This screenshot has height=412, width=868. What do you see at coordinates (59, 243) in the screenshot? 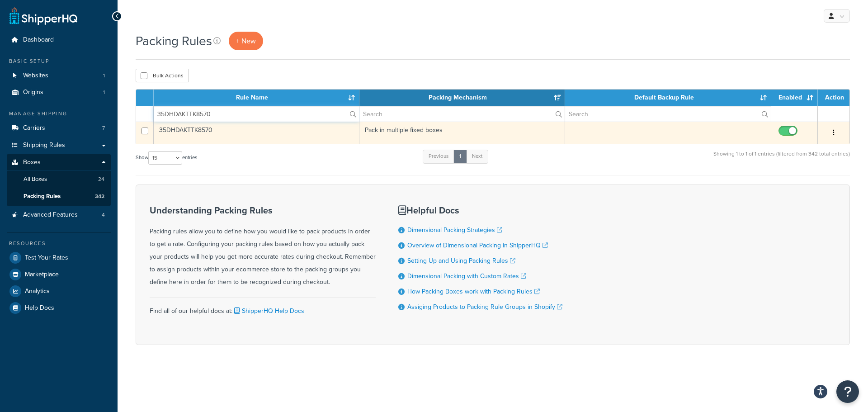
I see `div: Resources` at bounding box center [59, 243].